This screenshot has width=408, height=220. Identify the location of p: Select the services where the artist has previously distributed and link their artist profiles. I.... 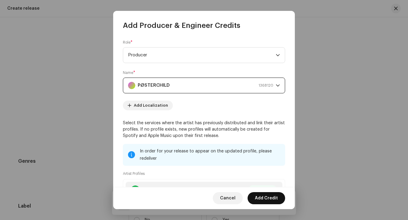
(204, 129).